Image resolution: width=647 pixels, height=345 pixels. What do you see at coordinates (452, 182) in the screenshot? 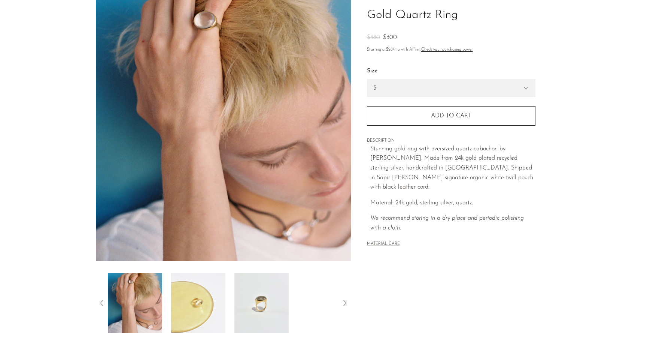
I see `span: ignature organic white twill pouch with black leather cord.` at bounding box center [452, 182].